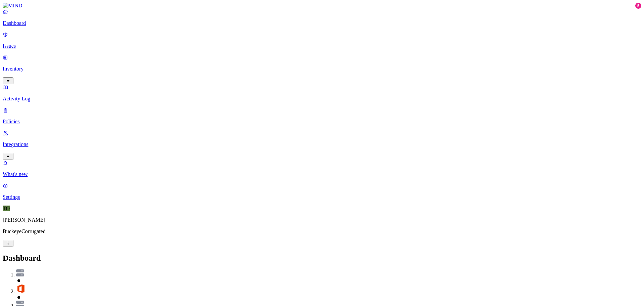 The image size is (644, 306). What do you see at coordinates (322, 69) in the screenshot?
I see `p: Inventory` at bounding box center [322, 69].